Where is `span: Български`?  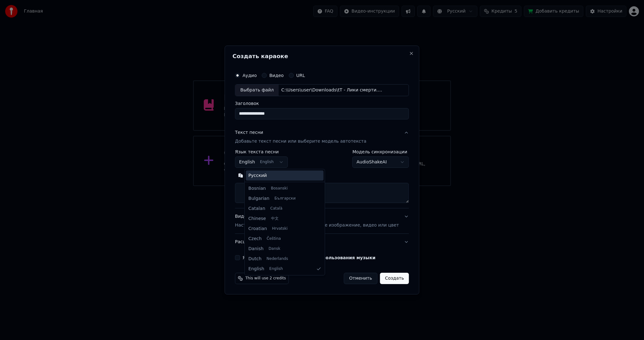
span: Български is located at coordinates (285, 199).